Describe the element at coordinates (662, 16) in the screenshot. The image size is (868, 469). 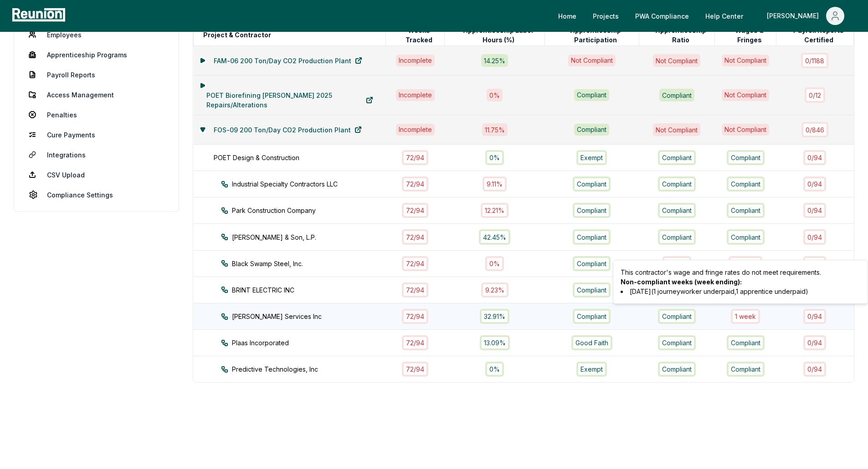
I see `a: PWA Compliance` at that location.